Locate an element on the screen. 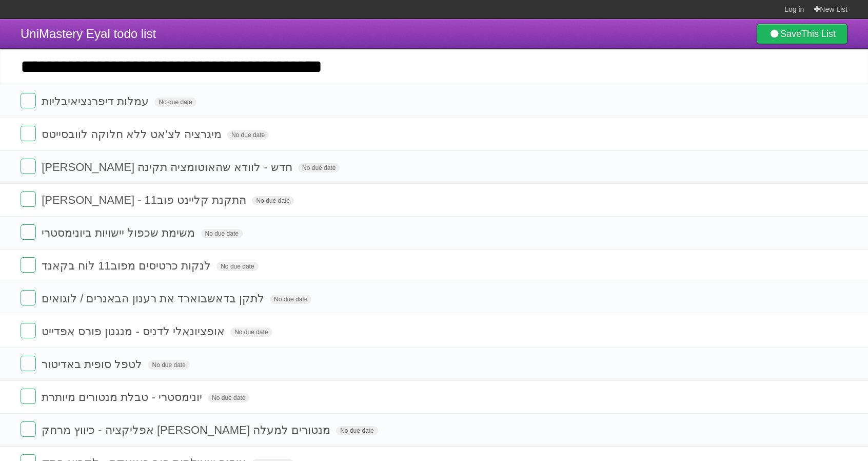 This screenshot has width=868, height=461. span: עמלות דיפרנציאיבליות is located at coordinates (96, 101).